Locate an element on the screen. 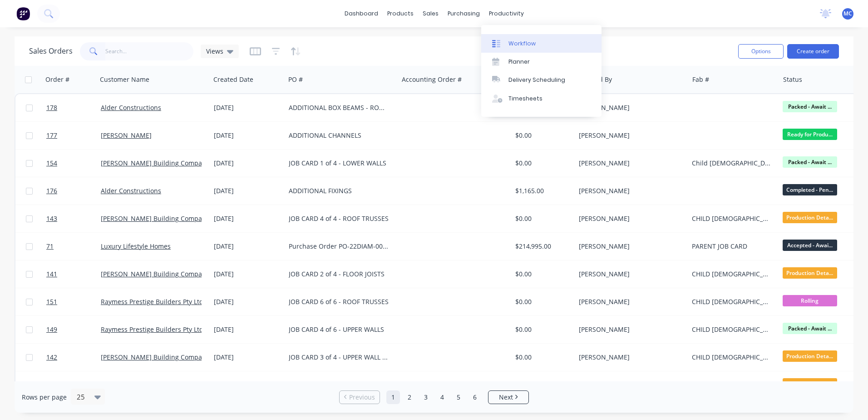 The image size is (868, 420). span: 142 is located at coordinates (52, 357).